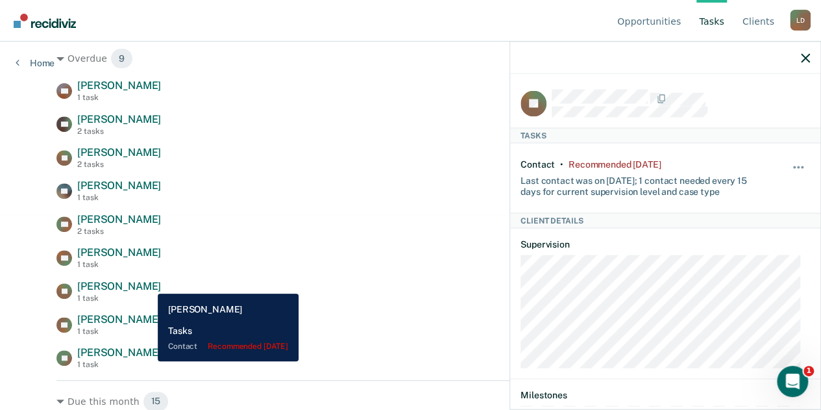 The image size is (821, 410). I want to click on a: Home, so click(35, 63).